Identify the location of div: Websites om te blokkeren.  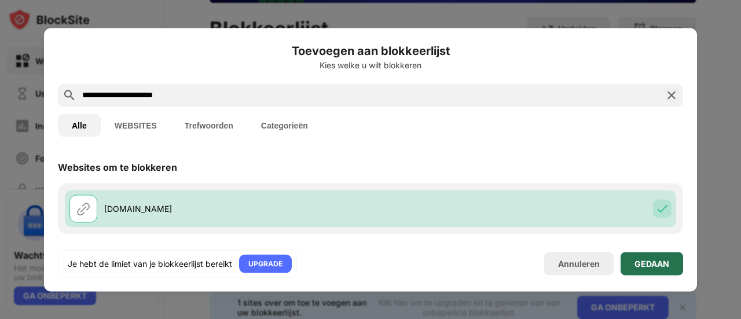
(117, 167).